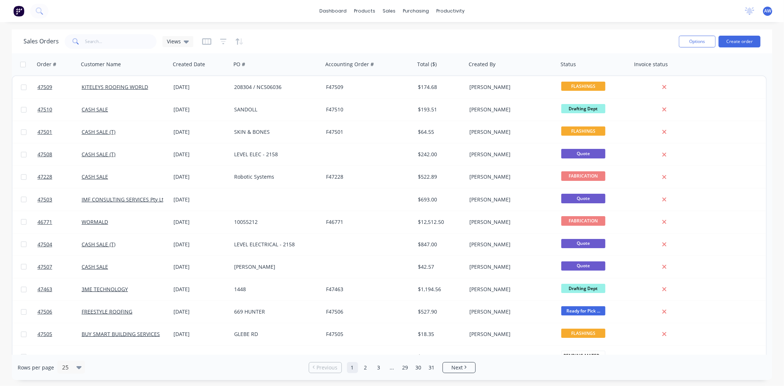 This screenshot has width=784, height=386. I want to click on a: 47508, so click(60, 154).